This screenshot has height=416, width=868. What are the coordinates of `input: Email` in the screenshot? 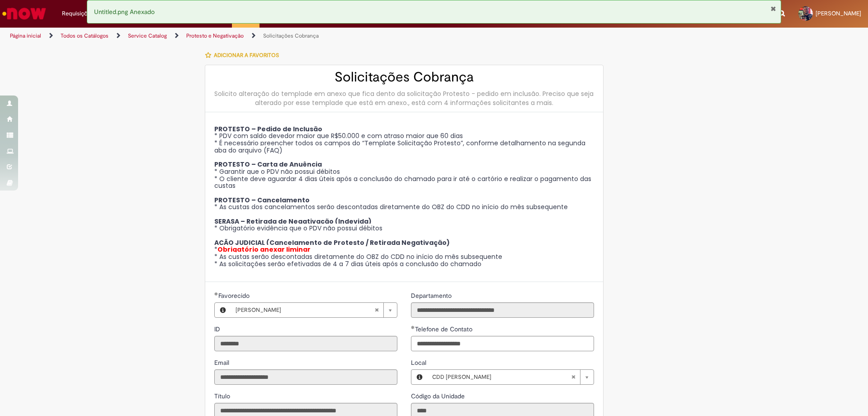 It's located at (306, 377).